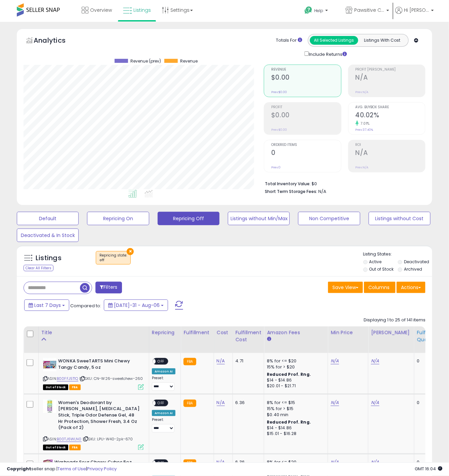 The height and width of the screenshot is (476, 449). I want to click on a: B00TJ6WLN0, so click(69, 439).